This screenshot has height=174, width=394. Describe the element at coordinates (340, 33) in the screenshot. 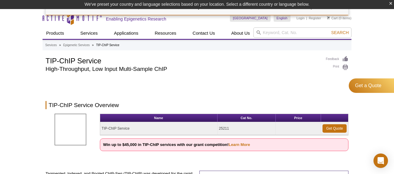

I see `button: Search` at that location.